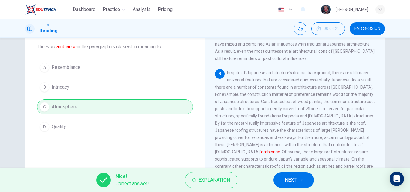 The height and width of the screenshot is (192, 410). Describe the element at coordinates (44, 25) in the screenshot. I see `span: TOEFL®` at that location.